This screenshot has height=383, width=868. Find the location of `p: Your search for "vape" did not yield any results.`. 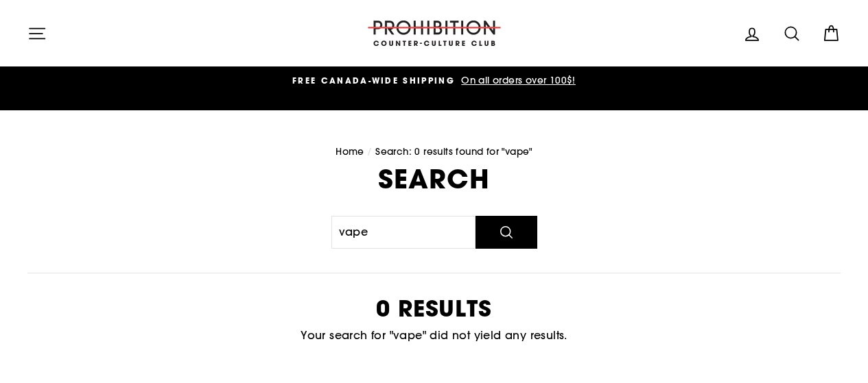

p: Your search for "vape" did not yield any results. is located at coordinates (434, 336).